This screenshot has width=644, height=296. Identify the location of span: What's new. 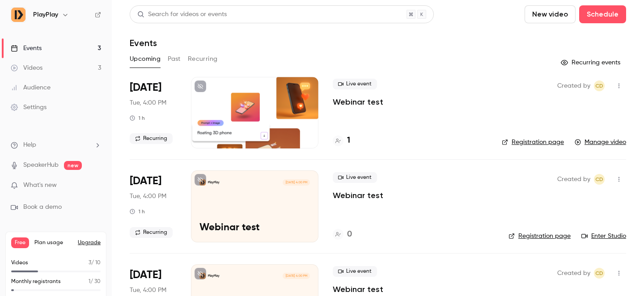
(40, 185).